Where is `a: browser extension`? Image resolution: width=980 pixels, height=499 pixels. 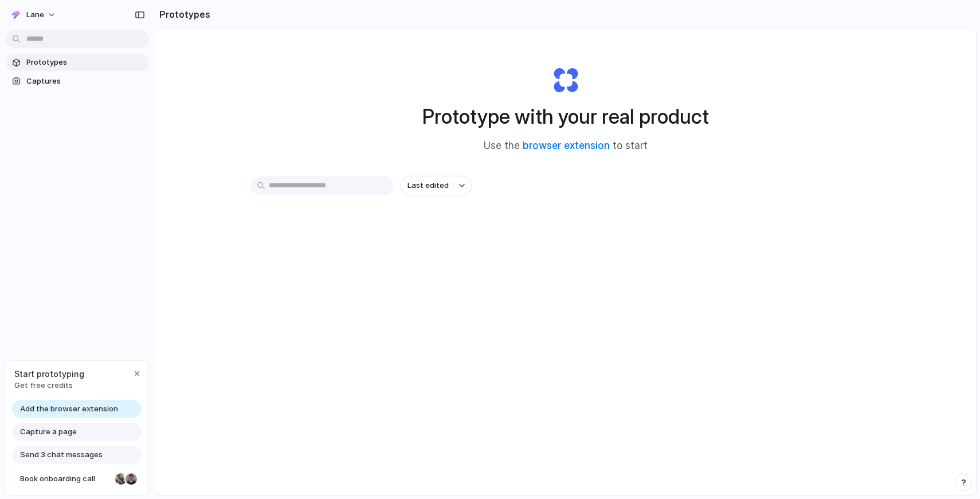
a: browser extension is located at coordinates (566, 146).